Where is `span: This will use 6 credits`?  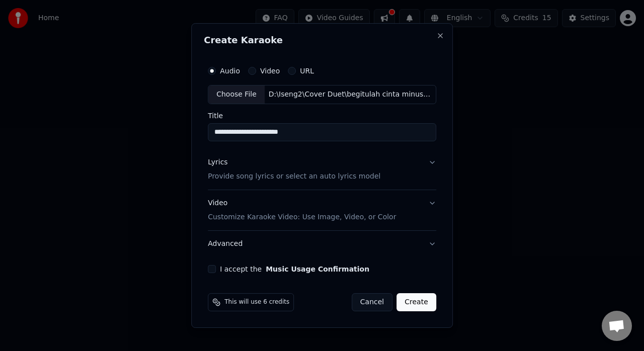 span: This will use 6 credits is located at coordinates (256, 303).